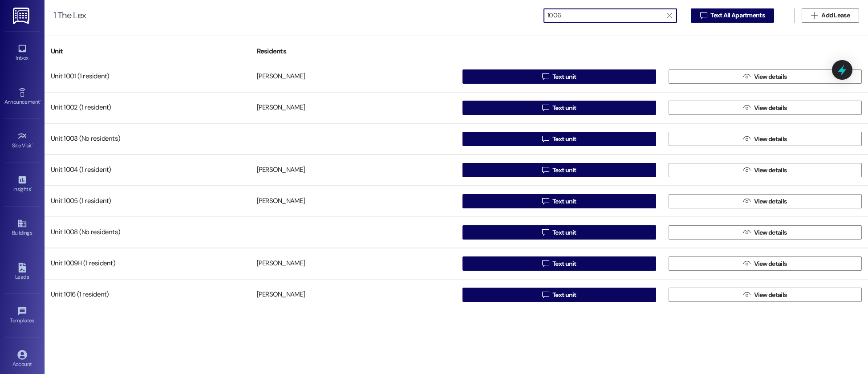 The width and height of the screenshot is (868, 374). I want to click on span: Text All Apartments, so click(738, 15).